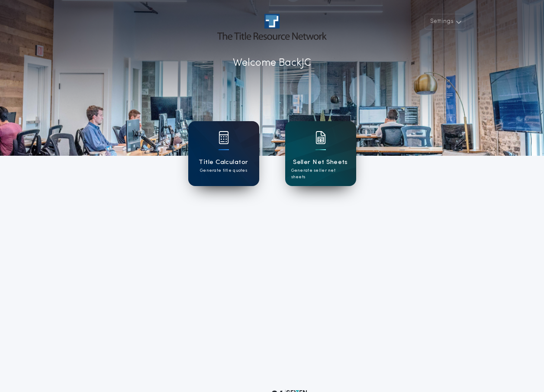 This screenshot has height=392, width=544. I want to click on a: card iconSeller Net SheetsGenerate seller net sheets, so click(321, 154).